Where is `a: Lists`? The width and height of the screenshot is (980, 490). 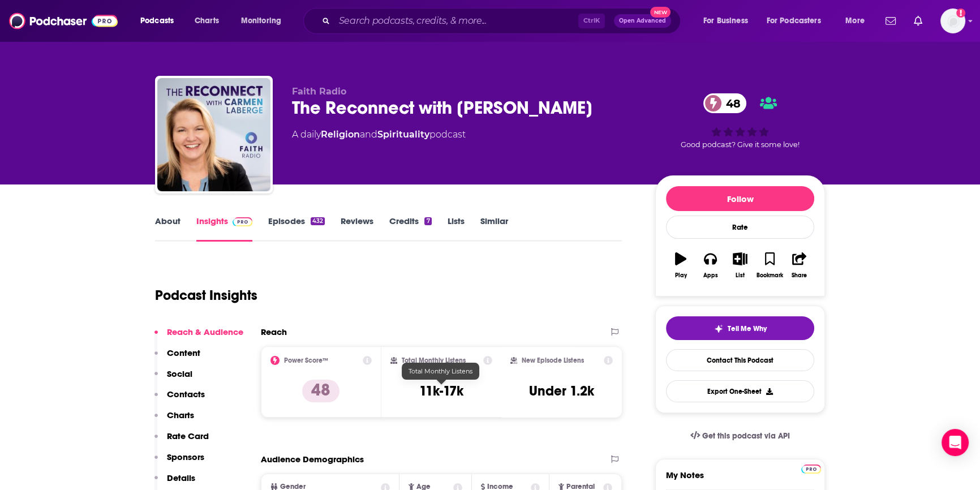
a: Lists is located at coordinates (456, 229).